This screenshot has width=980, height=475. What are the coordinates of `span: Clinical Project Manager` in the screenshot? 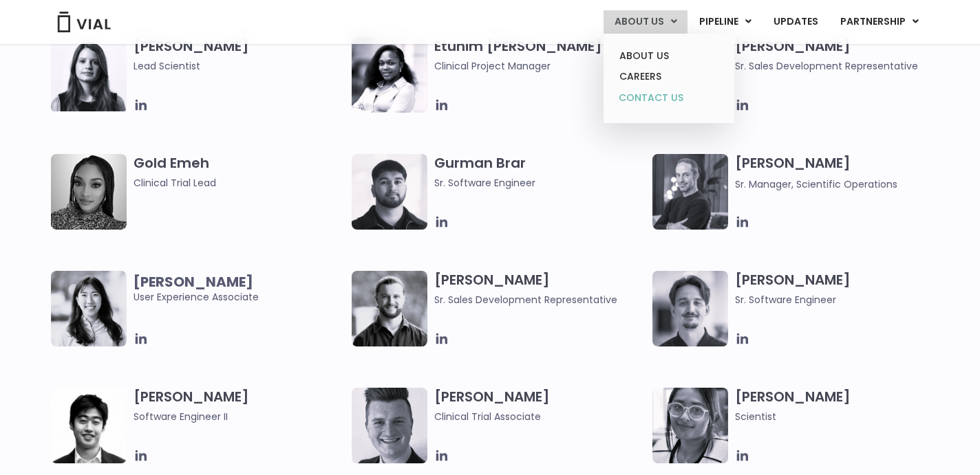 It's located at (540, 66).